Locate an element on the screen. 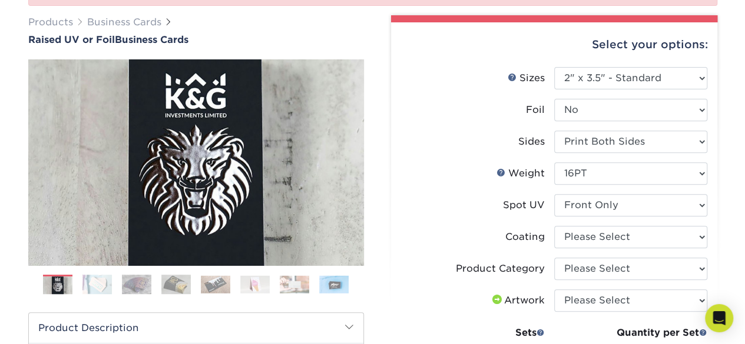 Image resolution: width=745 pixels, height=344 pixels. div: Open Intercom Messenger is located at coordinates (719, 319).